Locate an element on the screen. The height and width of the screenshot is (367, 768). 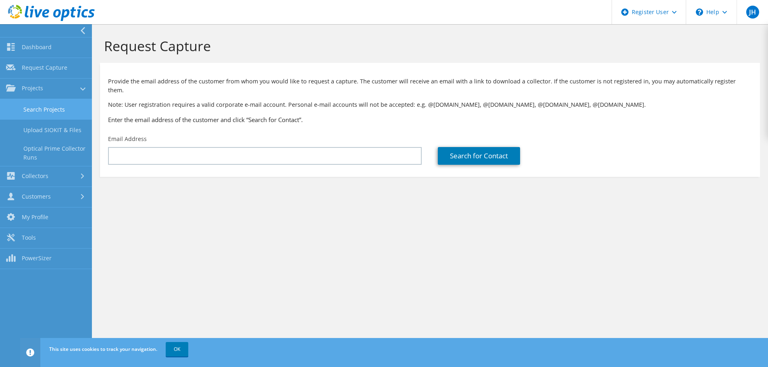
p: Note: User registration requires a valid corporate e-mail account. Personal e-mail accounts will ... is located at coordinates (430, 105).